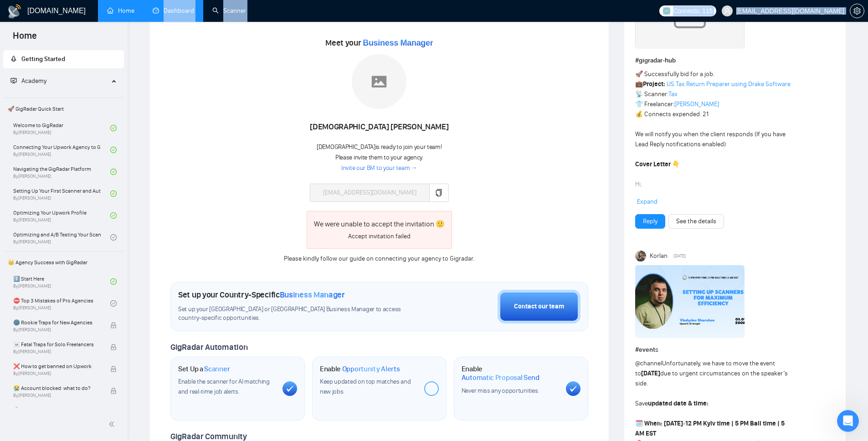 The width and height of the screenshot is (868, 441). I want to click on h1: Set Up a, so click(204, 369).